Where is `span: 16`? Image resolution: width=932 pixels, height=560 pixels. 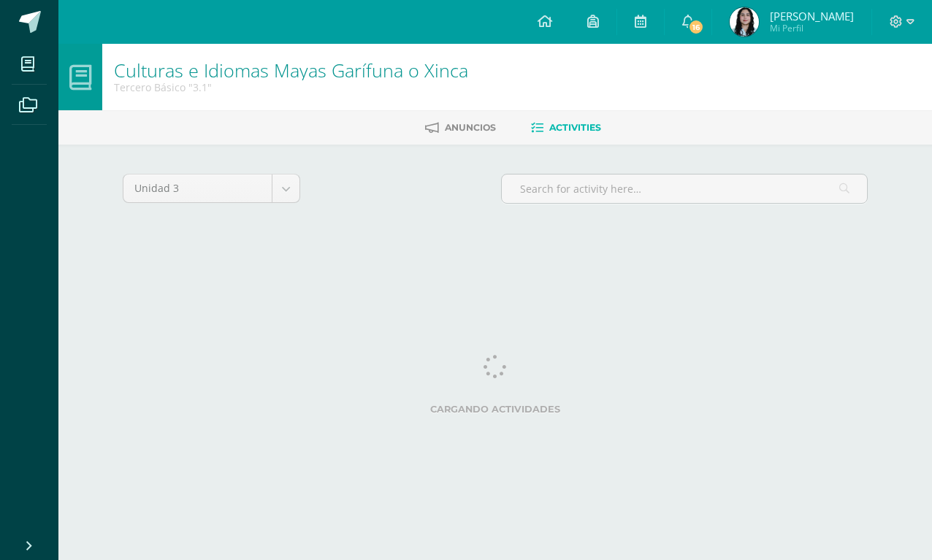 span: 16 is located at coordinates (696, 27).